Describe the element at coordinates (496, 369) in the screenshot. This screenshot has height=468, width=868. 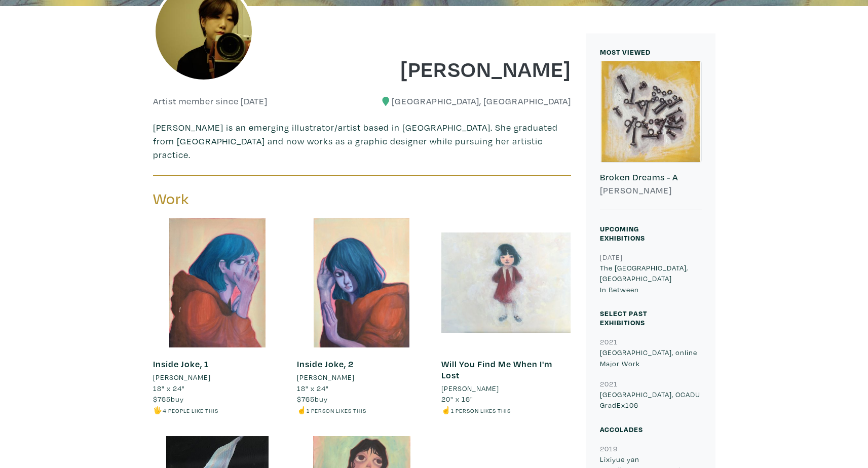
I see `a: Will You Find Me When I'm Lost` at that location.